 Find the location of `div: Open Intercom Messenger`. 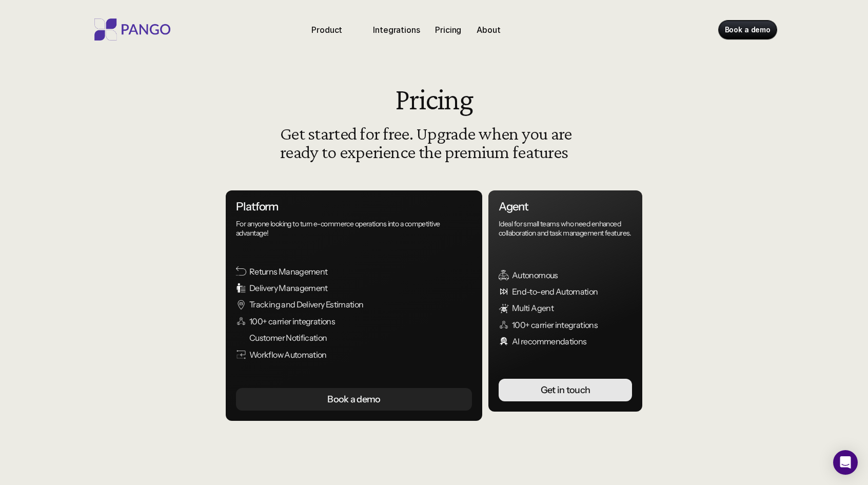

div: Open Intercom Messenger is located at coordinates (845, 463).